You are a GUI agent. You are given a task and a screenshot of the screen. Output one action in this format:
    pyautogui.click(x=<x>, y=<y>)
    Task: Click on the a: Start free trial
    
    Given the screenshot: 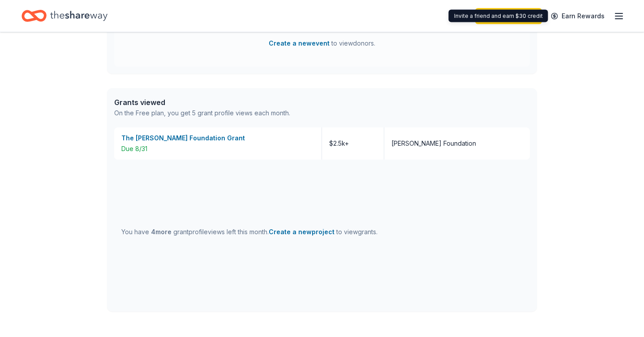 What is the action you would take?
    pyautogui.click(x=508, y=16)
    